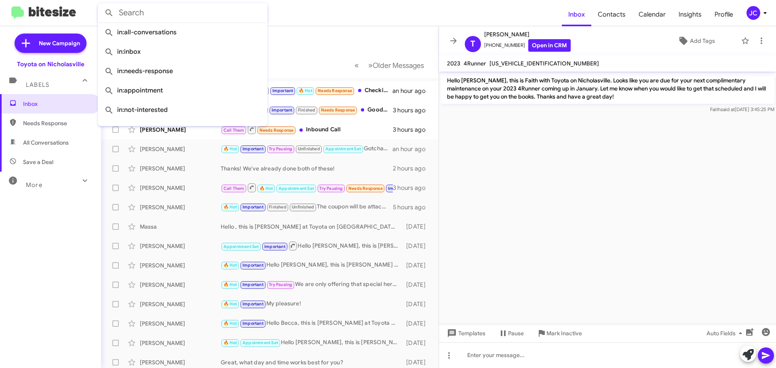 This screenshot has height=368, width=776. What do you see at coordinates (703, 41) in the screenshot?
I see `span: Add Tags` at bounding box center [703, 41].